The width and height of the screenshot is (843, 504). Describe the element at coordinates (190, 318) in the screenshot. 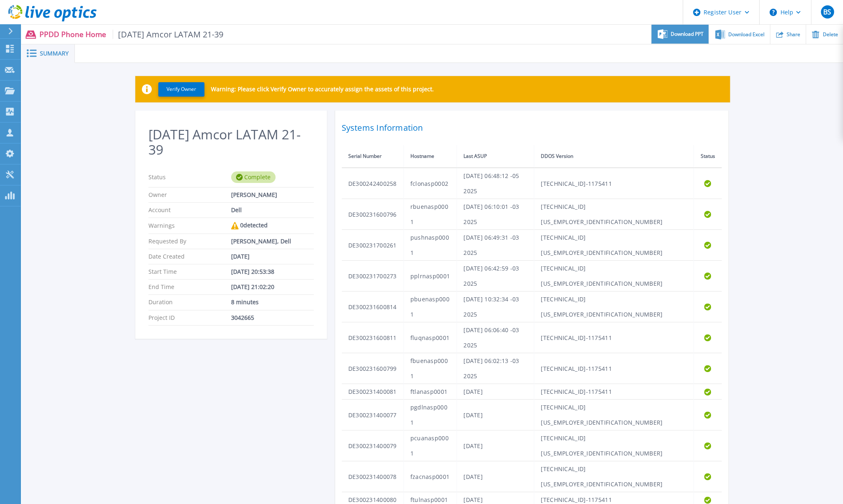

I see `p: Project ID` at that location.